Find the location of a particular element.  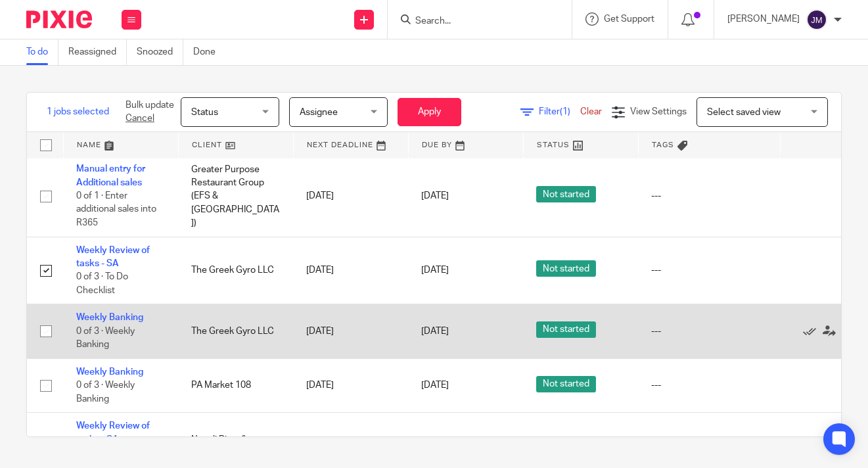

a: Cancel is located at coordinates (140, 118).